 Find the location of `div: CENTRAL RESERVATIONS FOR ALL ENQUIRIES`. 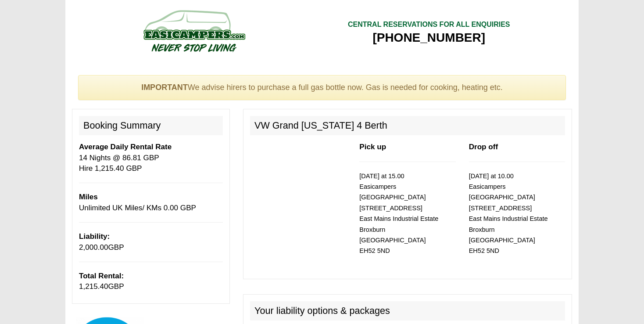

div: CENTRAL RESERVATIONS FOR ALL ENQUIRIES is located at coordinates (429, 25).